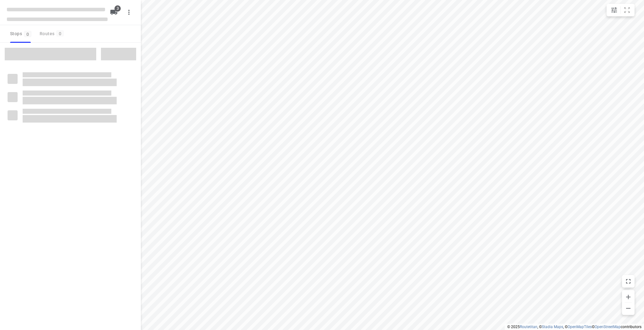 This screenshot has width=644, height=330. What do you see at coordinates (553, 327) in the screenshot?
I see `a: Stadia Maps` at bounding box center [553, 327].